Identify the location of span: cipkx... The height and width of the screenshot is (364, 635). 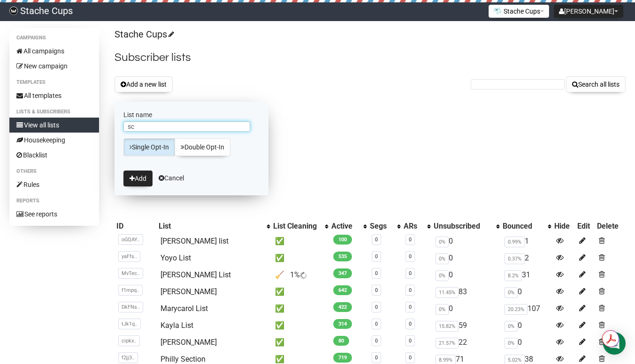
(129, 341).